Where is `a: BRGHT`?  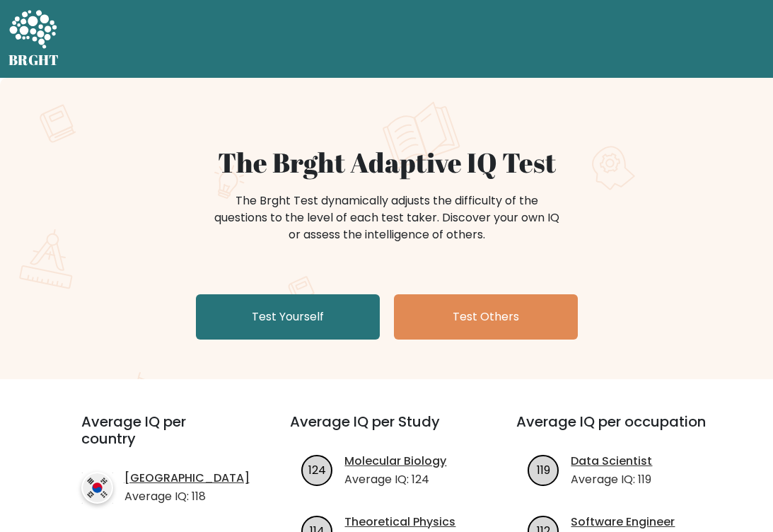 a: BRGHT is located at coordinates (34, 39).